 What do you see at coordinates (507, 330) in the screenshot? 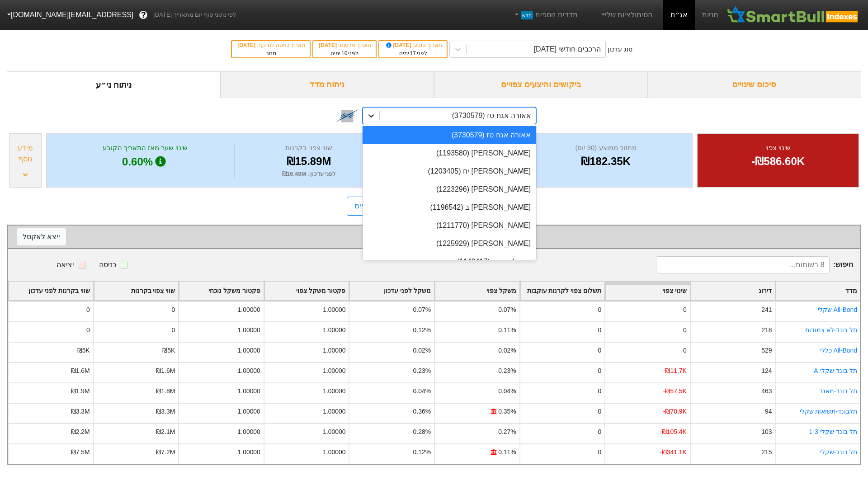
I see `div: 0.11%` at bounding box center [507, 330].